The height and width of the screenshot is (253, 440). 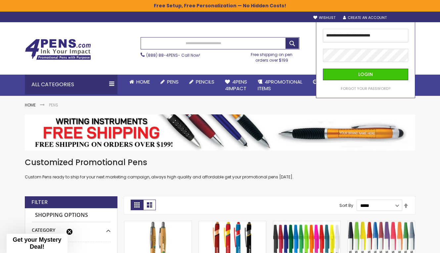 What do you see at coordinates (280, 85) in the screenshot?
I see `a: 4PROMOTIONALITEMS` at bounding box center [280, 85].